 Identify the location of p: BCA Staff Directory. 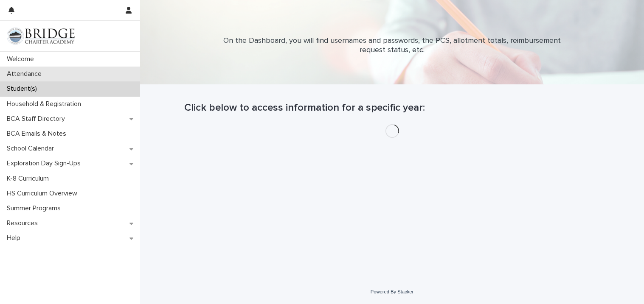
(37, 119).